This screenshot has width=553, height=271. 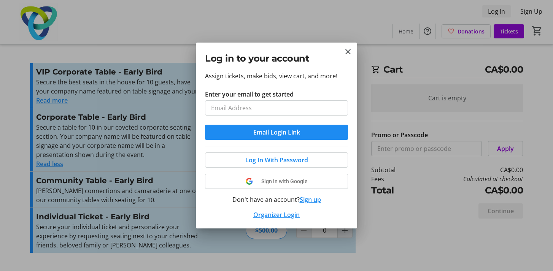 I want to click on a: Organizer Login, so click(x=277, y=215).